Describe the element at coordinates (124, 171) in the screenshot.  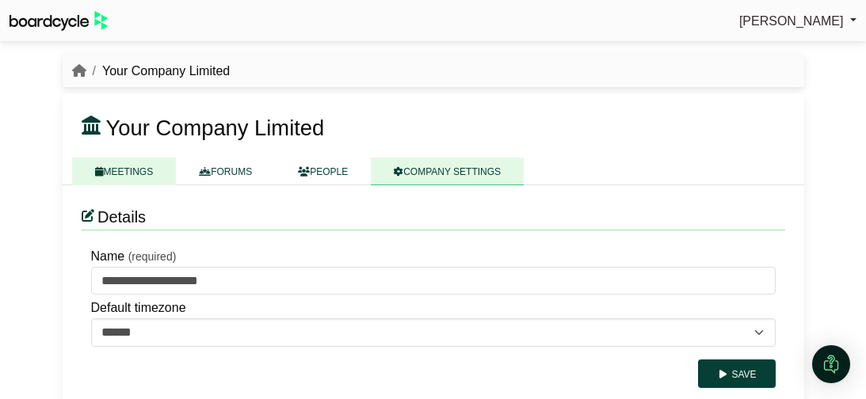
I see `a: MEETINGS` at that location.